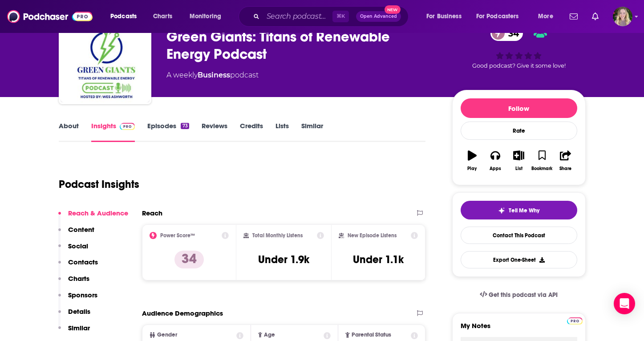  I want to click on a: Pro website, so click(575, 320).